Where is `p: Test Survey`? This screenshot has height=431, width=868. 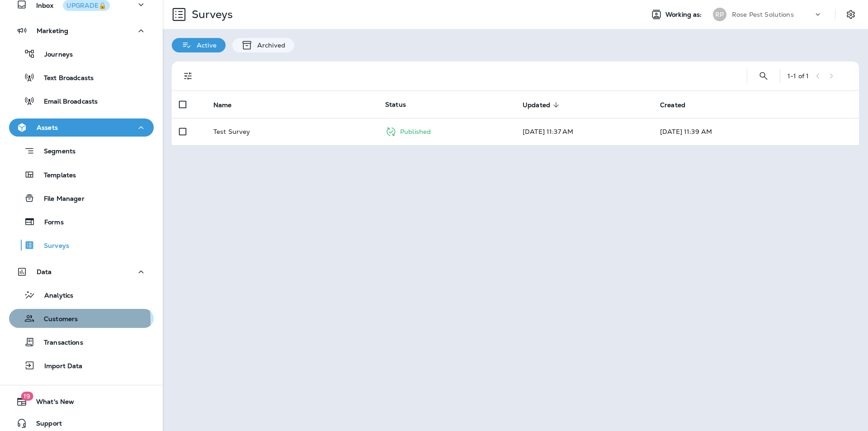
p: Test Survey is located at coordinates (232, 132).